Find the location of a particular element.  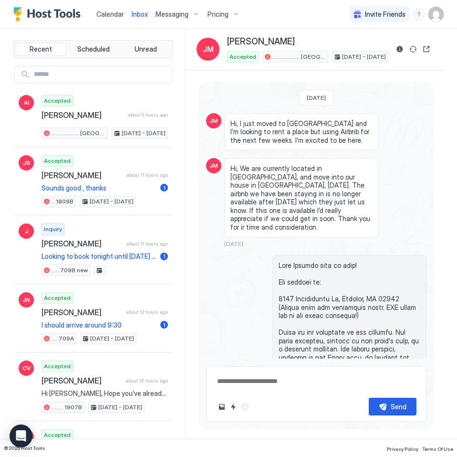

button: Unread is located at coordinates (146, 49).